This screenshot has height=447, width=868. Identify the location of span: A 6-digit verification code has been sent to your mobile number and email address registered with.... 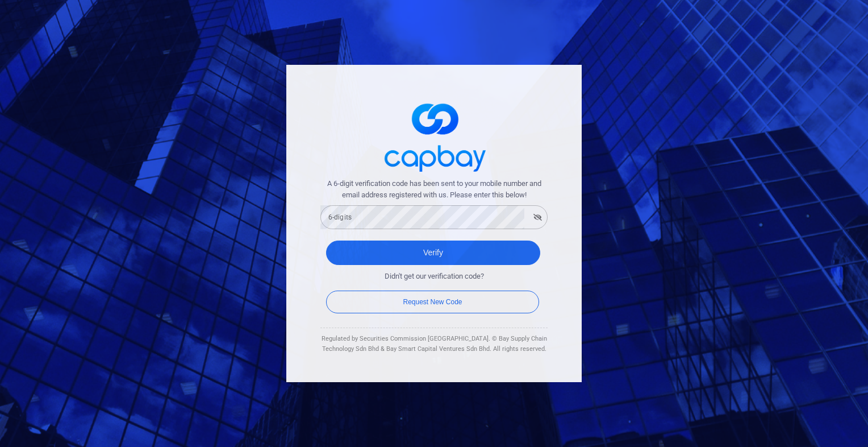
(434, 190).